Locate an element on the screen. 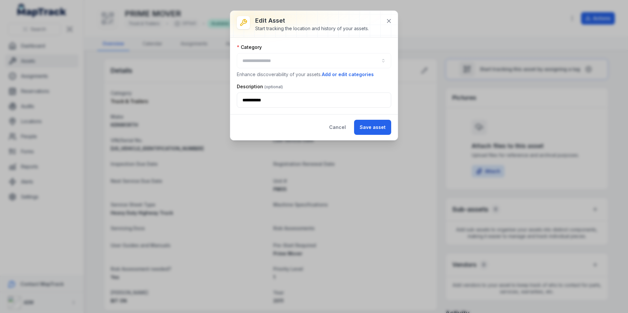  label: Category is located at coordinates (249, 47).